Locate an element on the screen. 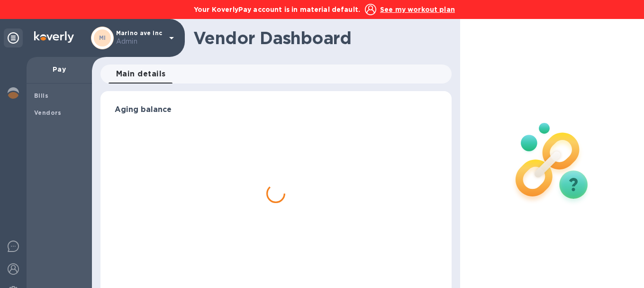 Image resolution: width=644 pixels, height=288 pixels. h1: Vendor Dashboard is located at coordinates (319, 38).